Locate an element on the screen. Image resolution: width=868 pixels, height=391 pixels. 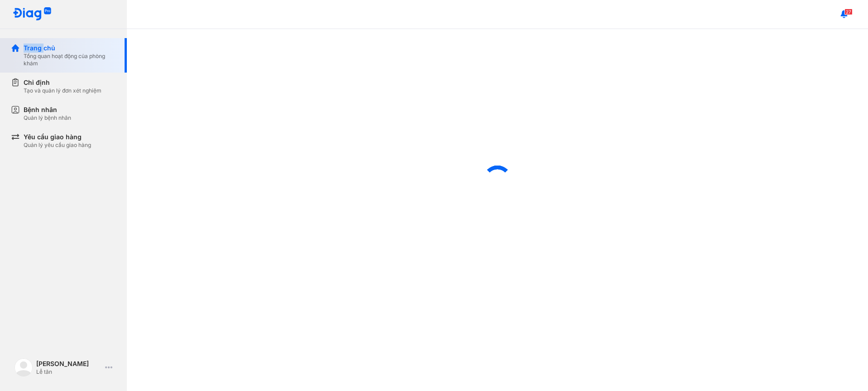
div: Bệnh nhân is located at coordinates (47, 110).